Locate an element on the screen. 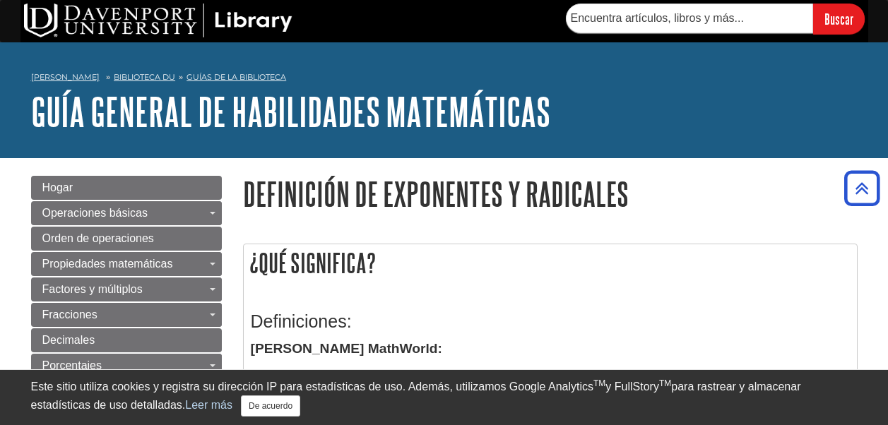 The image size is (888, 425). span: Propiedades matemáticas is located at coordinates (107, 263).